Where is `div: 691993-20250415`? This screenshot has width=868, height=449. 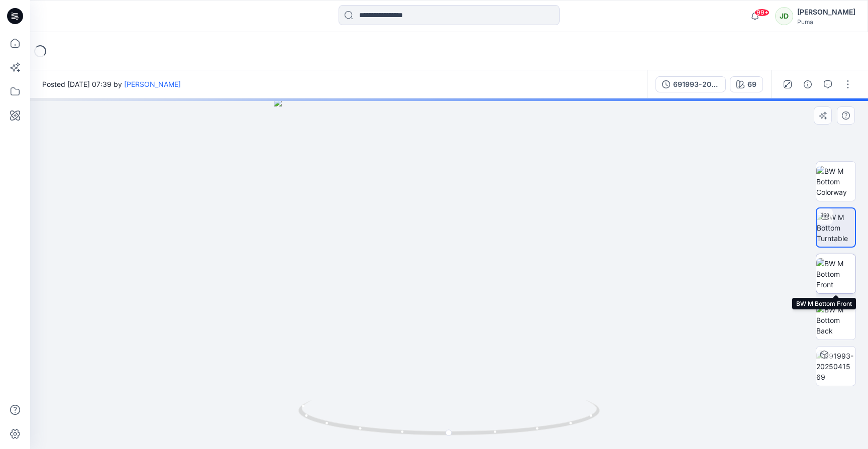 div: 691993-20250415 is located at coordinates (696, 84).